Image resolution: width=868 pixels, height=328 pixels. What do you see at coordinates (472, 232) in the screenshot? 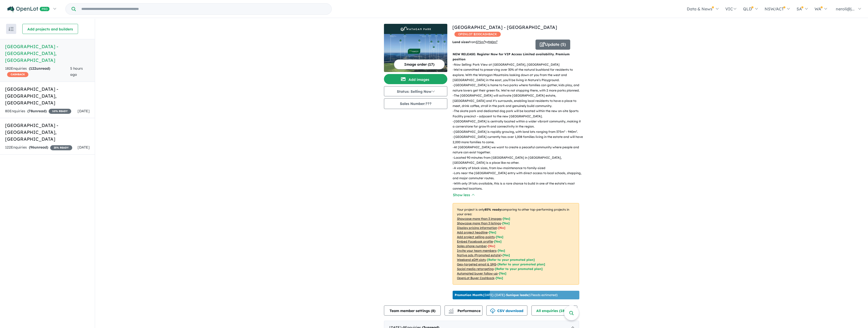
I see `u: Add project headline` at bounding box center [472, 232].